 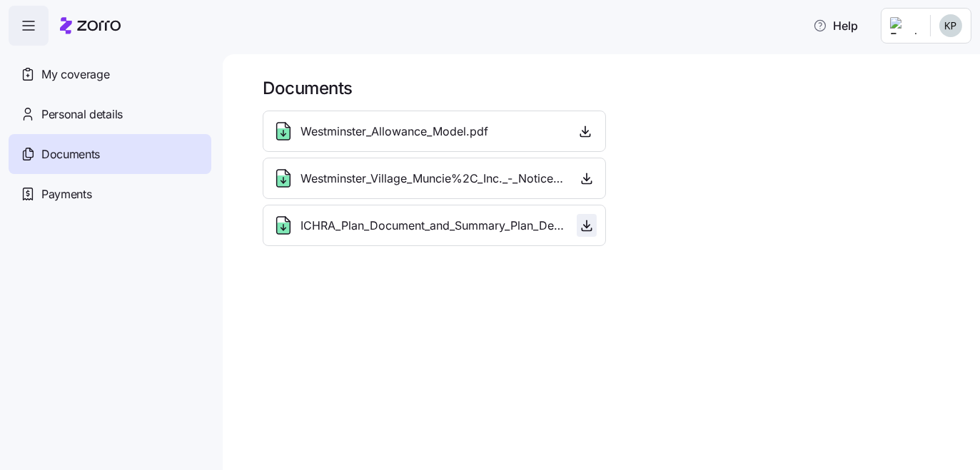 I want to click on span: Personal details, so click(x=82, y=114).